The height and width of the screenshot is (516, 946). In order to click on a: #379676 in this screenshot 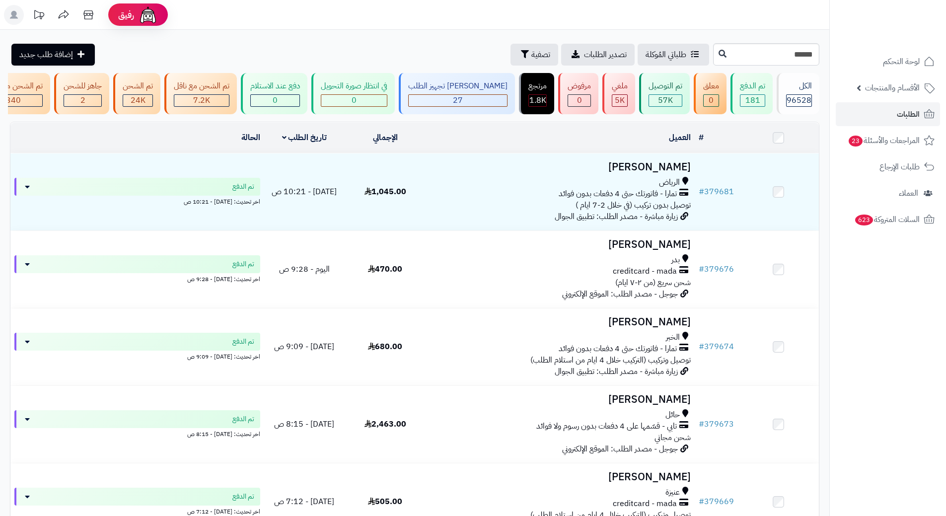, I will do `click(716, 269)`.